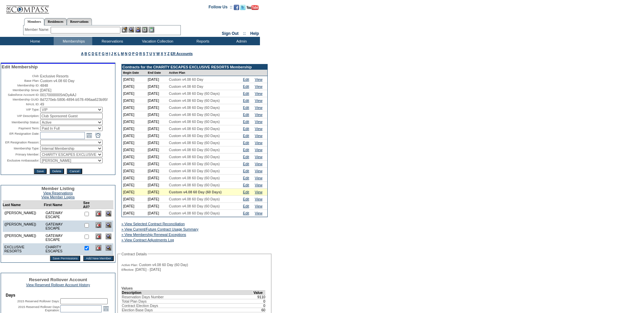 This screenshot has width=644, height=313. I want to click on td: Membership GUID:, so click(20, 99).